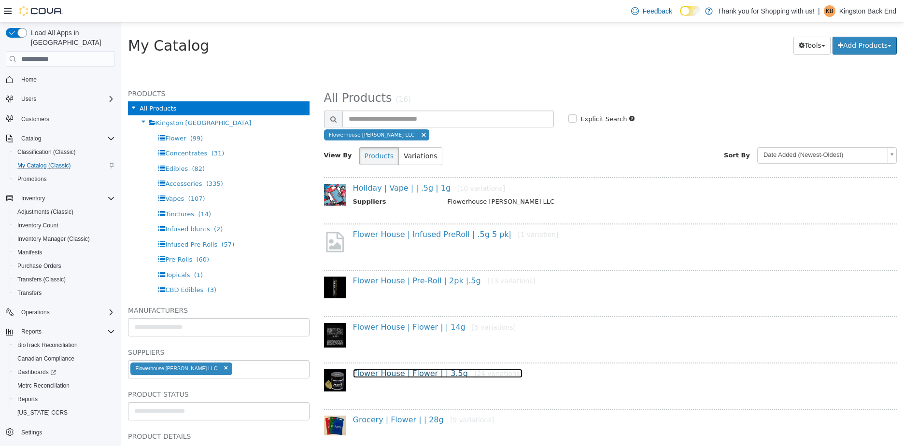 This screenshot has height=446, width=904. I want to click on small: (16), so click(283, 77).